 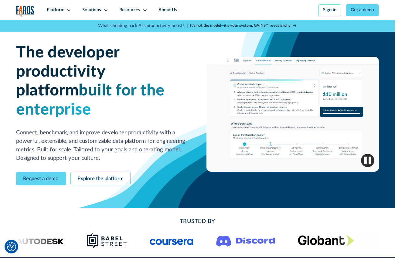 What do you see at coordinates (240, 25) in the screenshot?
I see `strong: It’s not the model—it’s your system. GAINS™ reveals why` at bounding box center [240, 25].